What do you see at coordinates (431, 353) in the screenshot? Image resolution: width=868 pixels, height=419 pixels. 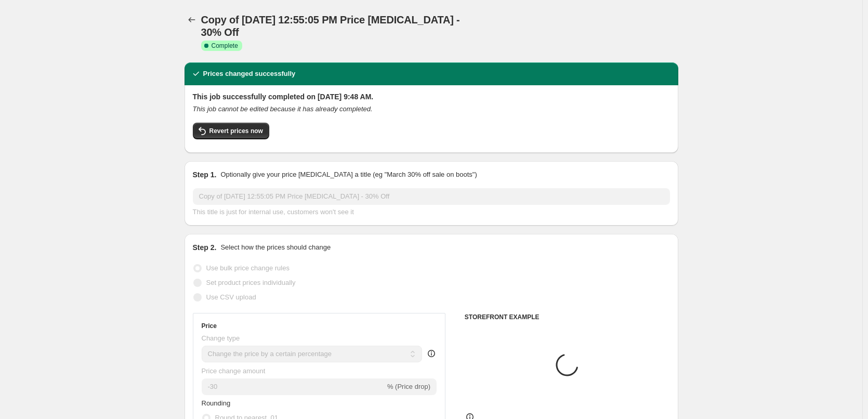 I see `div: help` at bounding box center [431, 353].